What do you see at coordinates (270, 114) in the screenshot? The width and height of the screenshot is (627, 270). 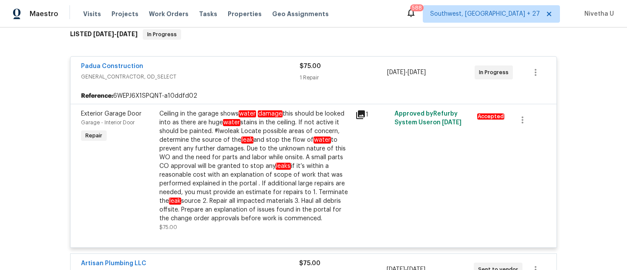 I see `em: damage` at bounding box center [270, 114].